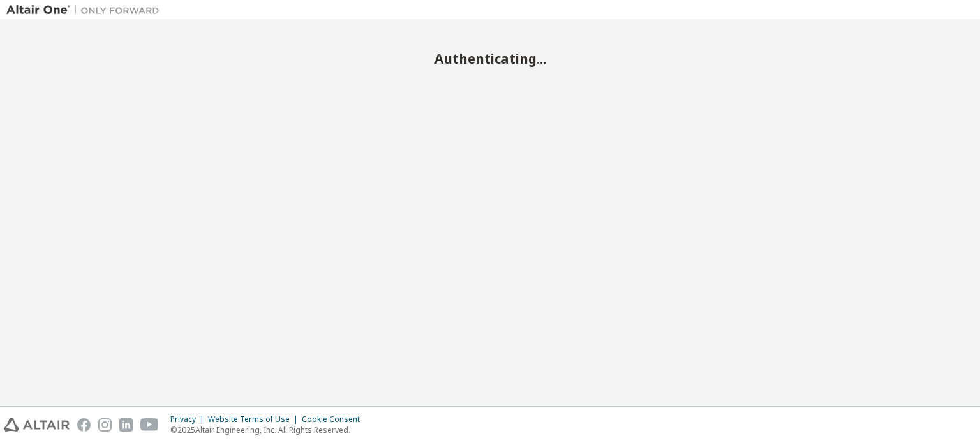 Image resolution: width=980 pixels, height=443 pixels. I want to click on img: linkedin.svg, so click(126, 424).